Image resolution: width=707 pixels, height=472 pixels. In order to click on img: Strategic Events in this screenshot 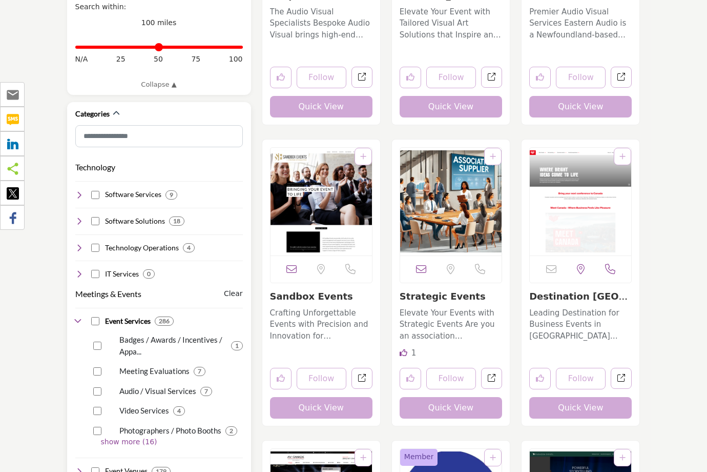, I will do `click(451, 201)`.